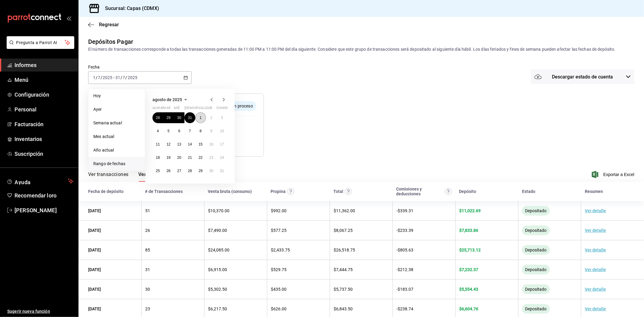 Image resolution: width=644 pixels, height=317 pixels. What do you see at coordinates (211, 157) in the screenshot?
I see `abbr: 23 de agosto de 2025` at bounding box center [211, 157].